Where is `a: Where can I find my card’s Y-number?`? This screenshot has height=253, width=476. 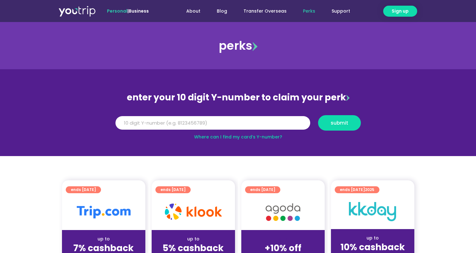 a: Where can I find my card’s Y-number? is located at coordinates (238, 137).